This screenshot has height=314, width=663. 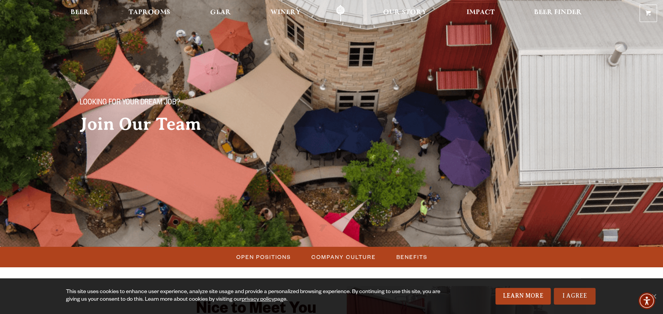 I want to click on a: Winery, so click(x=285, y=13).